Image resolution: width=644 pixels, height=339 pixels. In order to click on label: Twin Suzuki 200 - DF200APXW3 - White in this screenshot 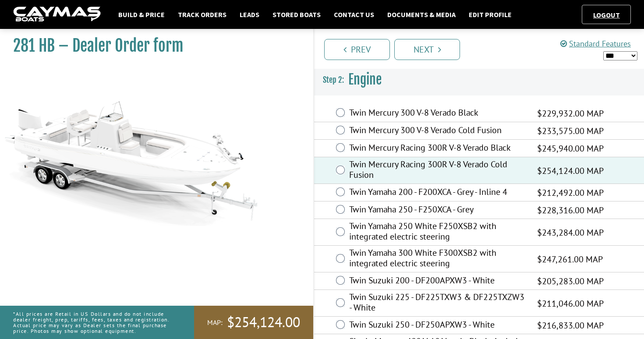, I will do `click(437, 281)`.